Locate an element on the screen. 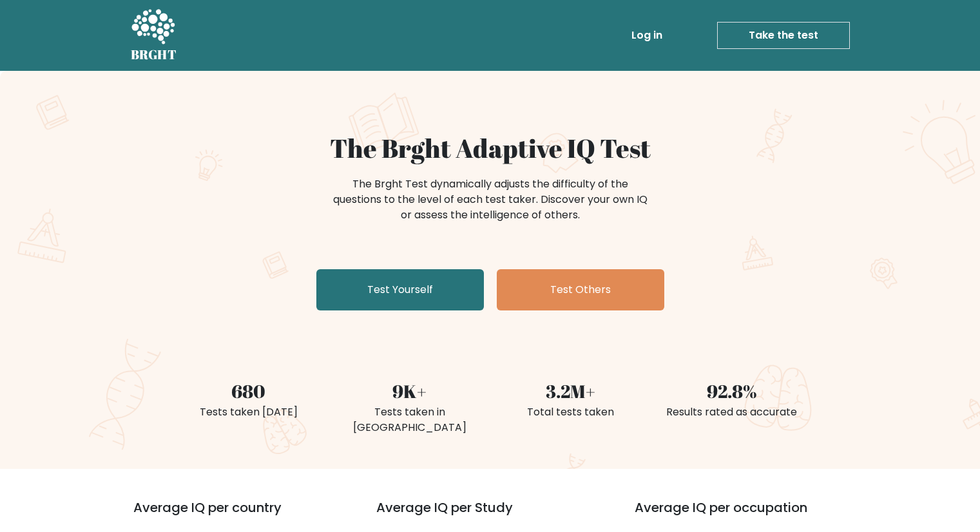 This screenshot has height=532, width=980. a: Log in is located at coordinates (647, 36).